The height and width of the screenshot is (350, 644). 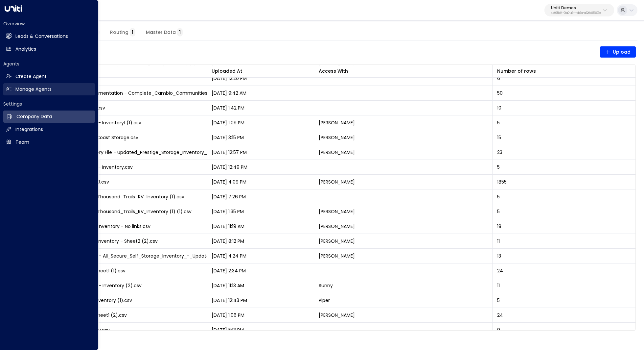 I want to click on span: Cambio Communities Implementation - Complete_Cambio_Communities_Inventory (1).csv, so click(x=140, y=93).